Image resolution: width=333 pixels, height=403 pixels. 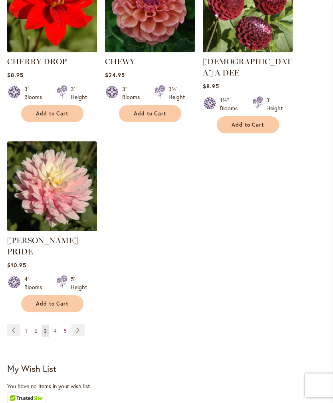 I want to click on a: 2, so click(x=36, y=331).